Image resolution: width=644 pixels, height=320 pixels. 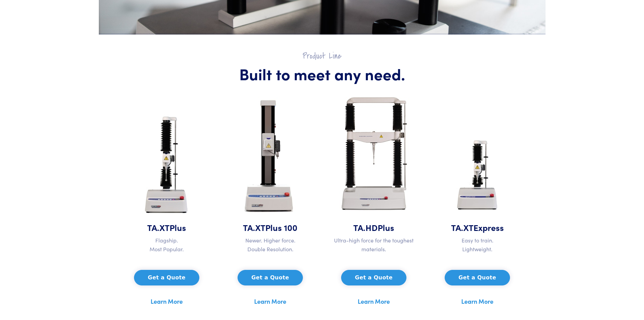 What do you see at coordinates (489, 227) in the screenshot?
I see `span: Express` at bounding box center [489, 227].